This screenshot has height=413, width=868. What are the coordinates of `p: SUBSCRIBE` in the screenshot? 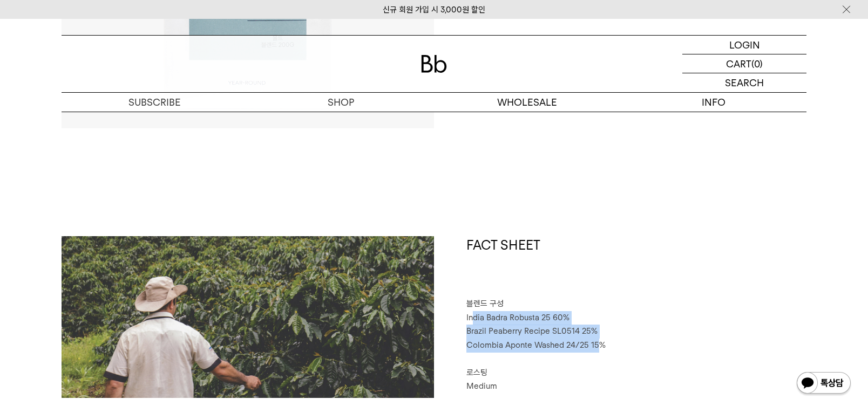 It's located at (155, 102).